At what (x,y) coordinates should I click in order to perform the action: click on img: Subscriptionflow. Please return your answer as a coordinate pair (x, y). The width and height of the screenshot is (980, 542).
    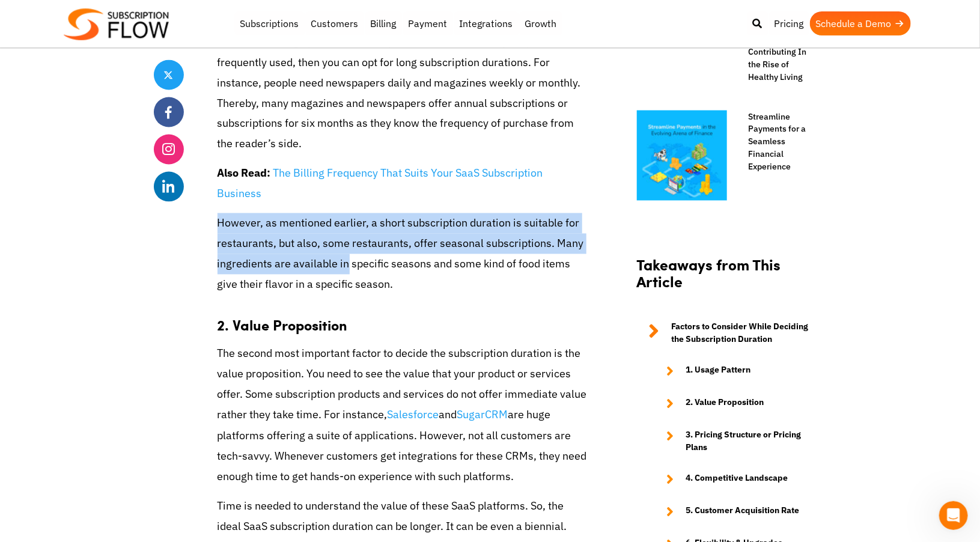
    Looking at the image, I should click on (116, 24).